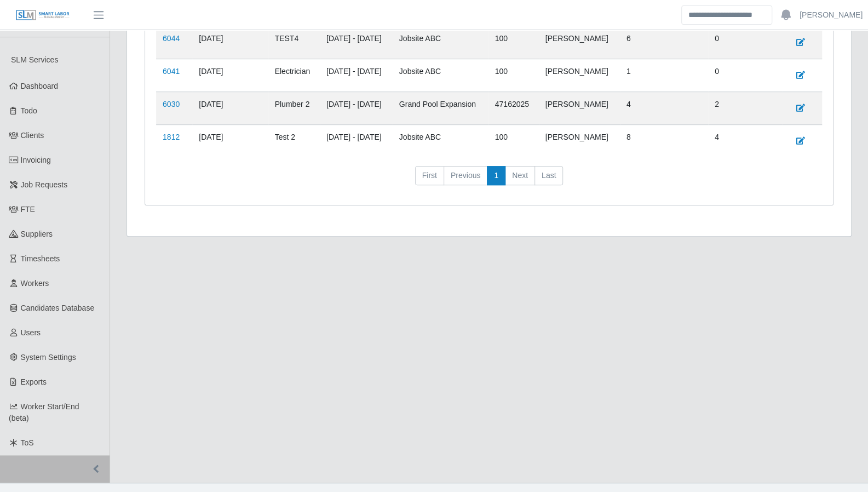 The image size is (868, 492). I want to click on td: 47162025, so click(513, 108).